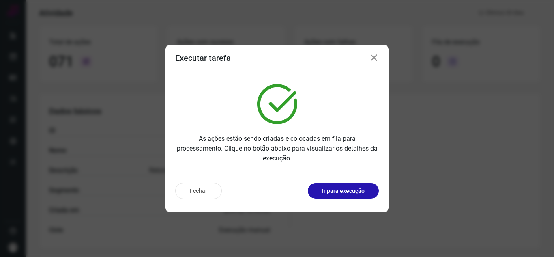 This screenshot has height=257, width=554. Describe the element at coordinates (198, 191) in the screenshot. I see `button: Fechar` at that location.